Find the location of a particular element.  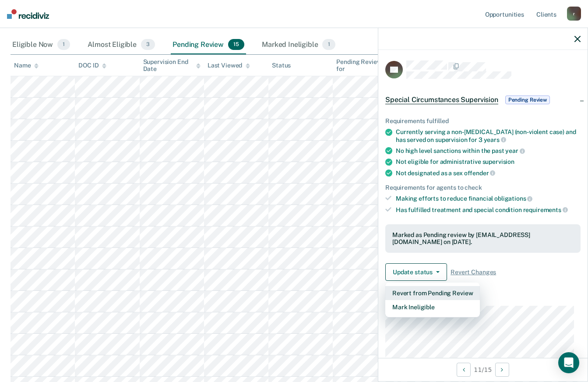

div: Special Circumstances SupervisionPending Review is located at coordinates (483, 100).